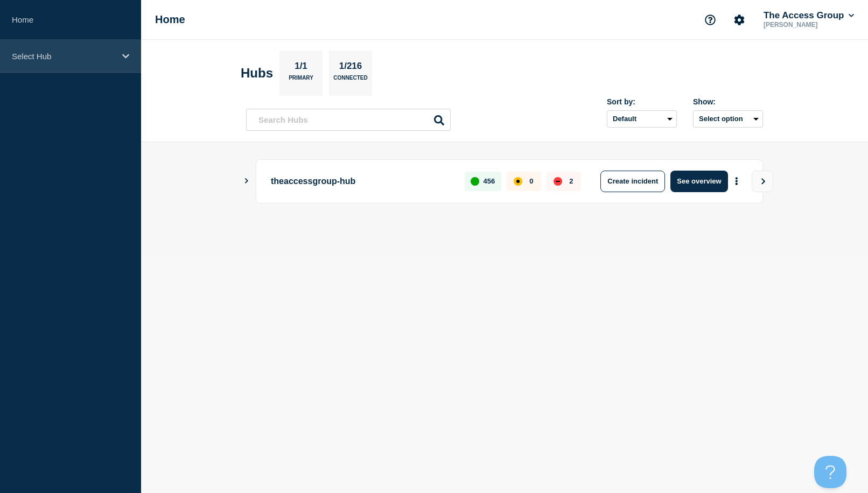 This screenshot has height=493, width=868. I want to click on p: 1/216, so click(351, 68).